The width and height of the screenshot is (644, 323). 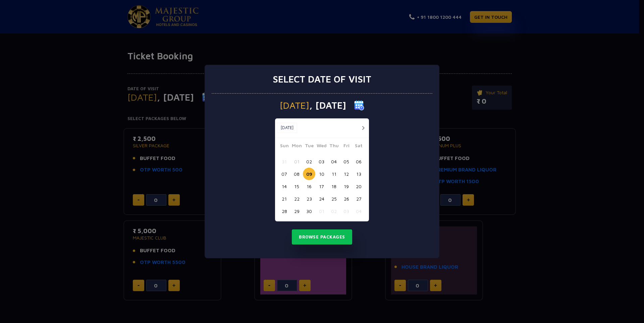 What do you see at coordinates (358, 174) in the screenshot?
I see `button: 13` at bounding box center [358, 174].